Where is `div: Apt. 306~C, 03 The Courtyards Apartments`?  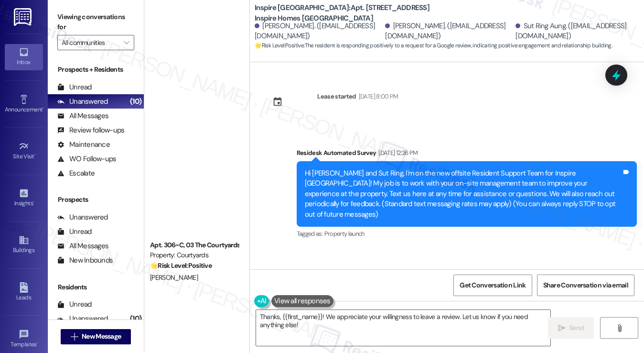
div: Apt. 306~C, 03 The Courtyards Apartments is located at coordinates (194, 245).